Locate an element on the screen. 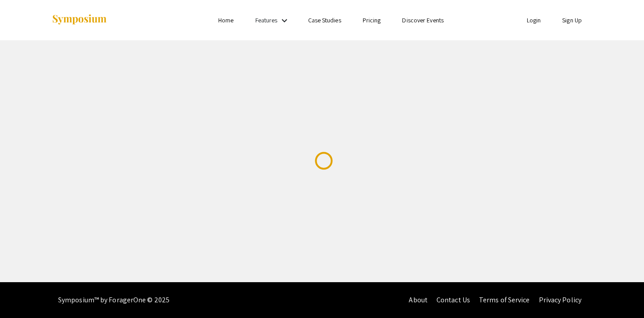 Image resolution: width=644 pixels, height=318 pixels. a: About is located at coordinates (418, 299).